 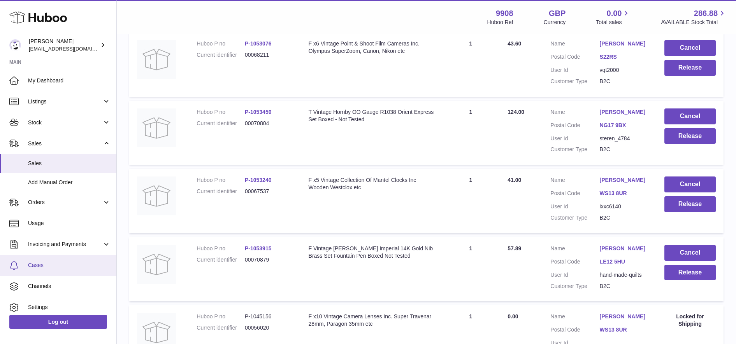 What do you see at coordinates (624, 262) in the screenshot?
I see `a: LE12 5HU` at bounding box center [624, 262].